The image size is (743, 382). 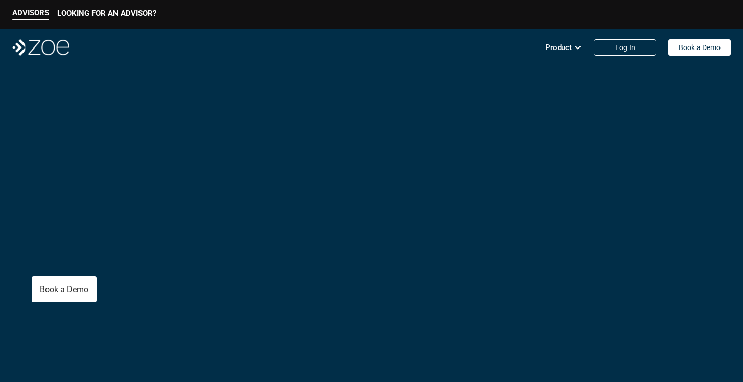 What do you see at coordinates (149, 158) in the screenshot?
I see `p: Give Your` at bounding box center [149, 158].